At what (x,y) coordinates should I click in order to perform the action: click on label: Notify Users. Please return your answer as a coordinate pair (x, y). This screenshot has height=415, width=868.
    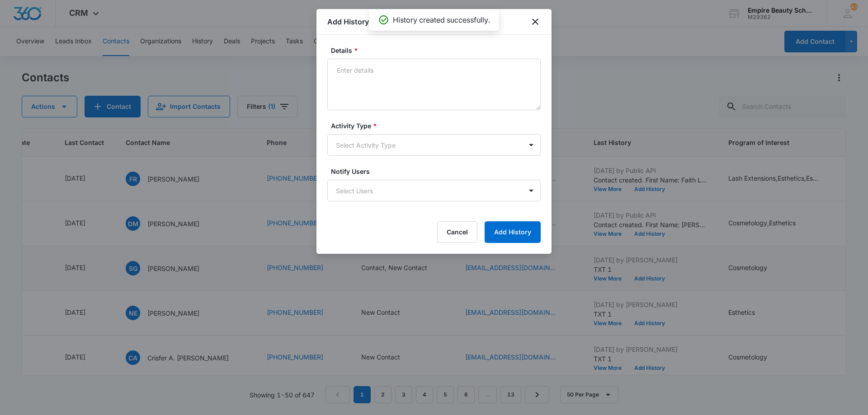
    Looking at the image, I should click on (438, 171).